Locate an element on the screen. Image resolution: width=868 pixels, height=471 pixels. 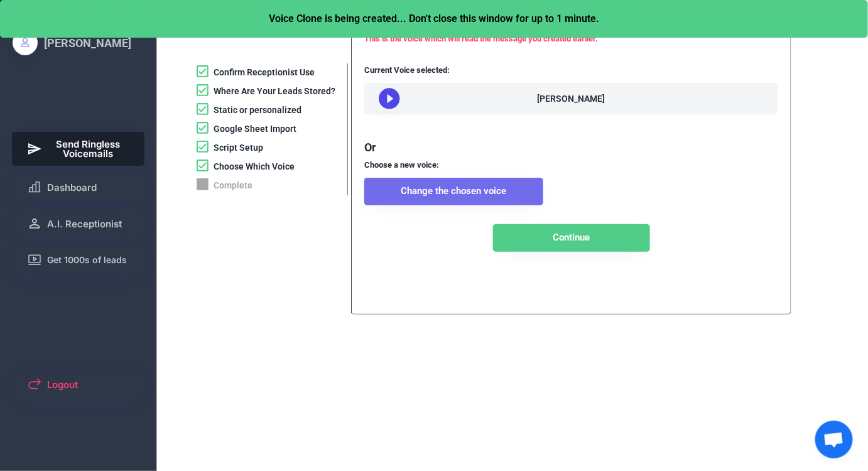
font: Current Voice selected: is located at coordinates (407, 70).